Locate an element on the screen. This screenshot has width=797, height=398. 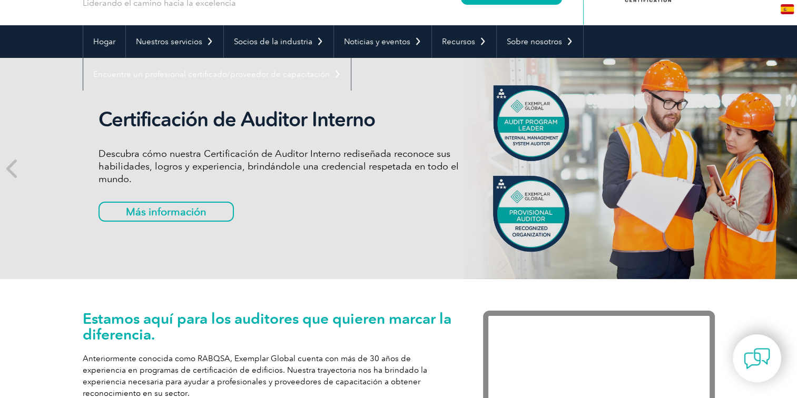
a: Noticias y eventos is located at coordinates (382, 42).